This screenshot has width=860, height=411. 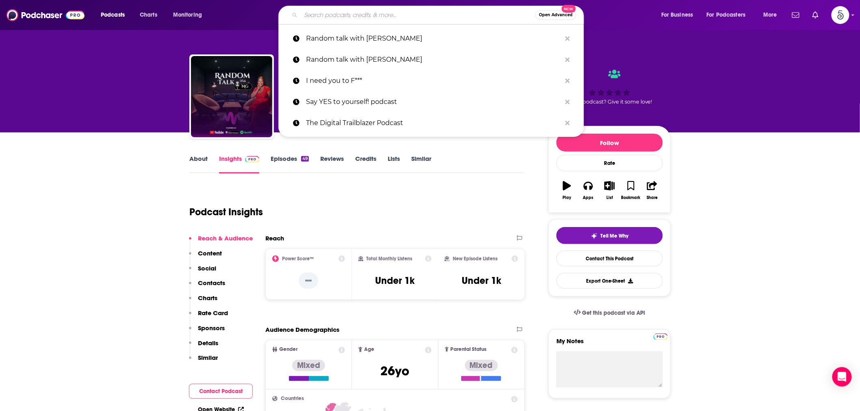 What do you see at coordinates (208, 343) in the screenshot?
I see `p: Details` at bounding box center [208, 343].